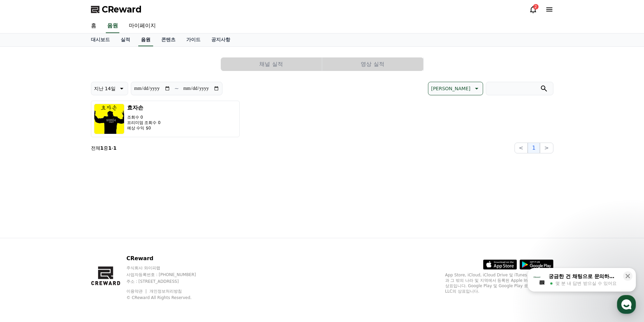 This screenshot has width=644, height=322. What do you see at coordinates (104, 148) in the screenshot?
I see `p: 전체 중 -` at bounding box center [104, 148].